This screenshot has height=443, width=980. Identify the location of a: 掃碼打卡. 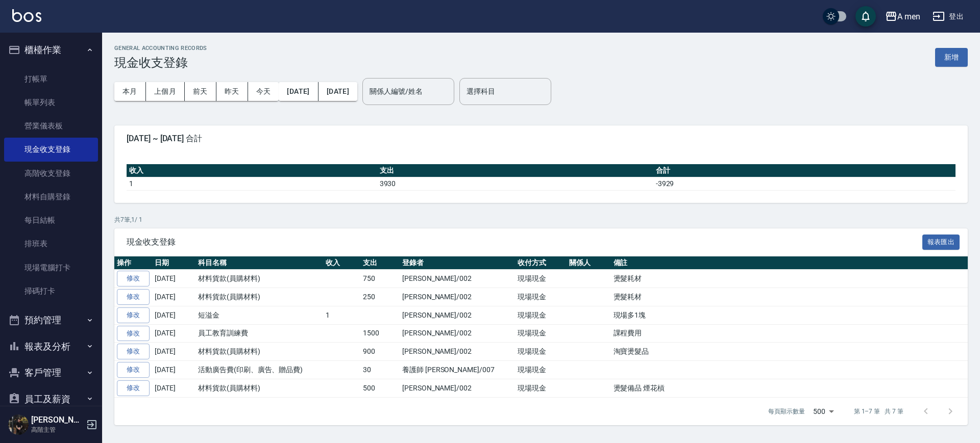
(51, 292).